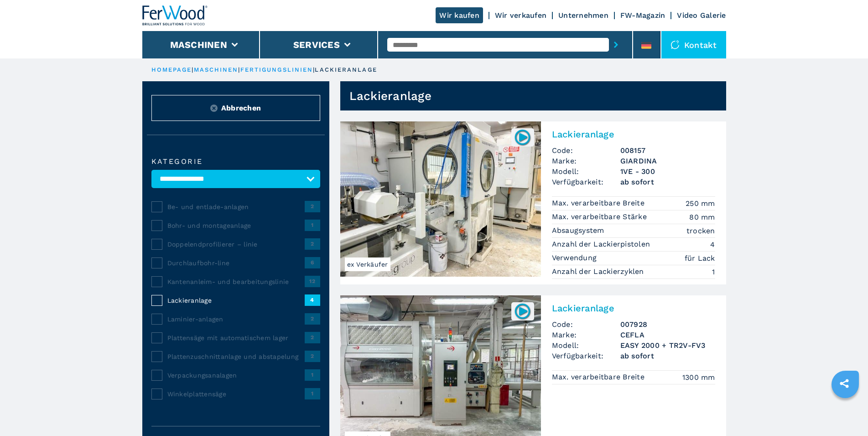 The width and height of the screenshot is (868, 436). Describe the element at coordinates (236, 375) in the screenshot. I see `span: Verpackungsanalagen` at that location.